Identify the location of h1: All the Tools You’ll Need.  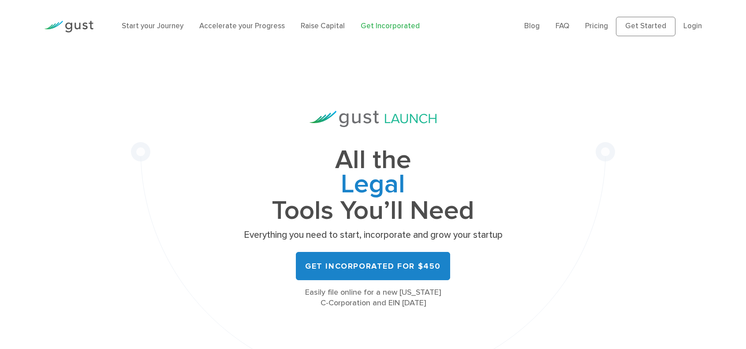
(373, 185).